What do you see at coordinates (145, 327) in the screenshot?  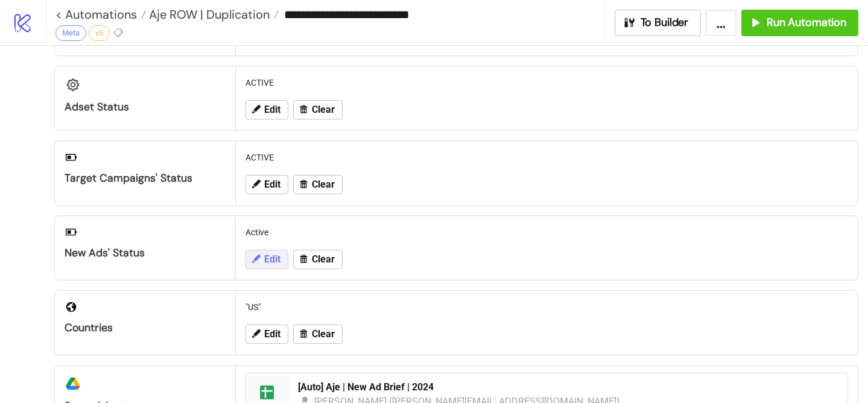 I see `div: Countries` at bounding box center [145, 327].